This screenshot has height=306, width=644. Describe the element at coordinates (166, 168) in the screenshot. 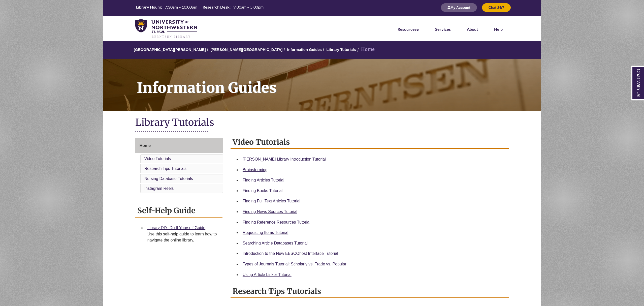

I see `a: Research Tips Tutorials` at that location.